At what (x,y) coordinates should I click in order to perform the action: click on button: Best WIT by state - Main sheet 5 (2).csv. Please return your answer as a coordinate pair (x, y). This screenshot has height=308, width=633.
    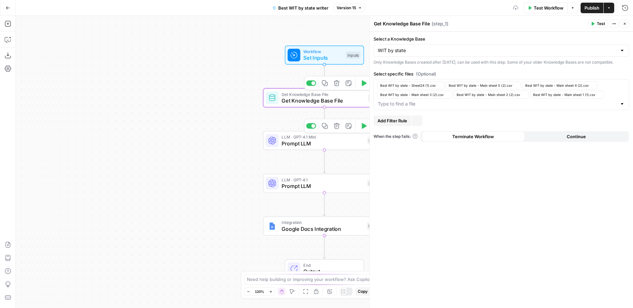
    Looking at the image, I should click on (484, 85).